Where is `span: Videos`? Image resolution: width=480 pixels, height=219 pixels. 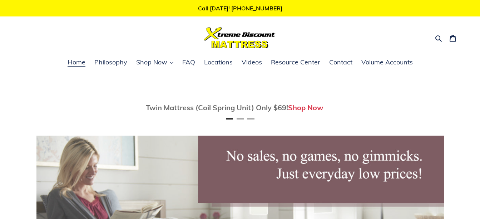
span: Videos is located at coordinates (252, 62).